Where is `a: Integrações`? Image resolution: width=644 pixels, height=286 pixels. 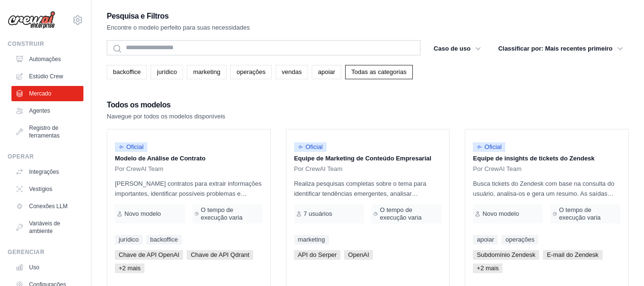
a: Integrações is located at coordinates (47, 172).